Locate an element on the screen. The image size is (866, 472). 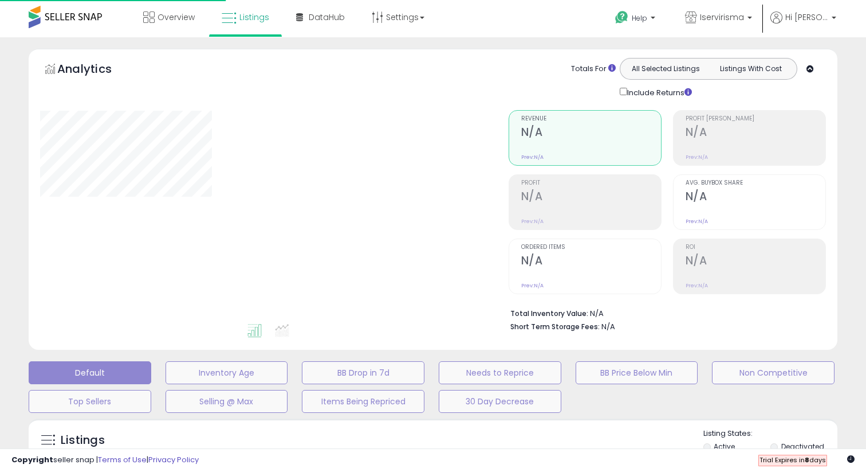
i: Get Help is located at coordinates (622, 17).